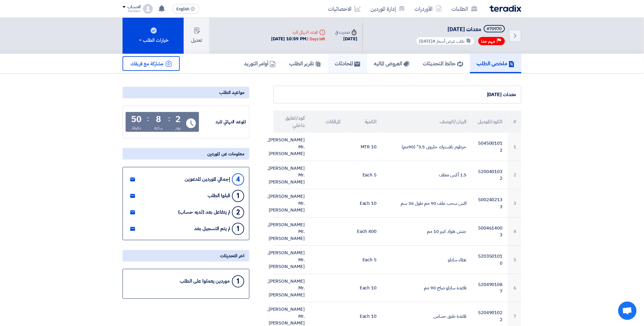 This screenshot has width=644, height=326. What do you see at coordinates (426, 203) in the screenshot?
I see `td: اكس سحب علف 90 مم طول 36 سم` at bounding box center [426, 203].